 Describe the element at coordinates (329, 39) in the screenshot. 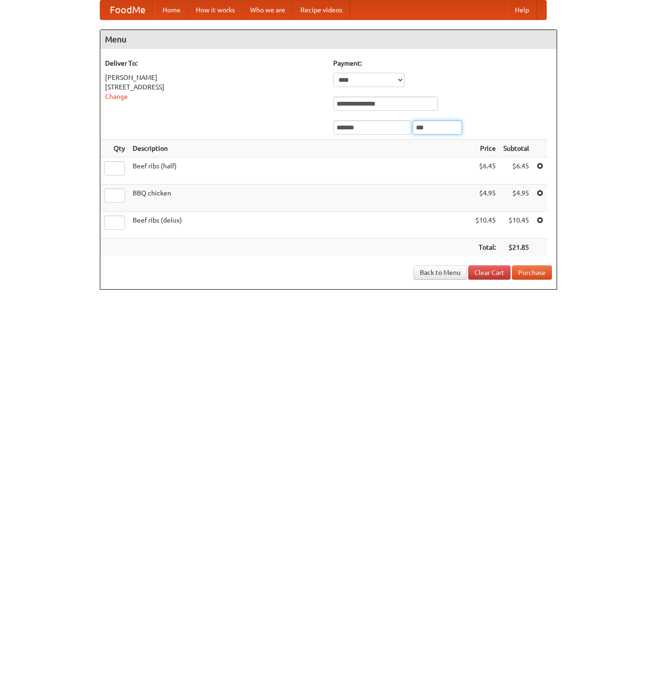

I see `h4: Menu` at that location.